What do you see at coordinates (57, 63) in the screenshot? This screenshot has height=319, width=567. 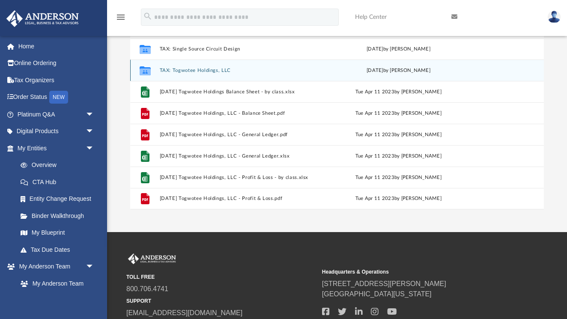 I see `a: Online Ordering` at bounding box center [57, 63].